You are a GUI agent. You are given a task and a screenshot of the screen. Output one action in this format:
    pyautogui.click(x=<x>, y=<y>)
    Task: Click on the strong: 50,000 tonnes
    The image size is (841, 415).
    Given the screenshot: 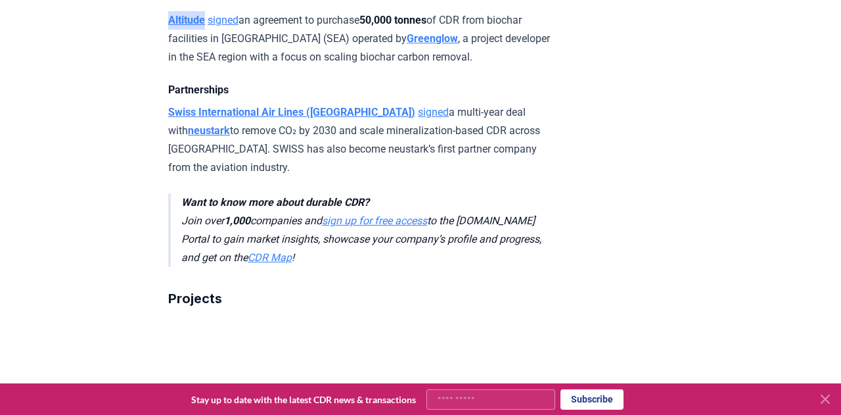 What is the action you would take?
    pyautogui.click(x=393, y=20)
    